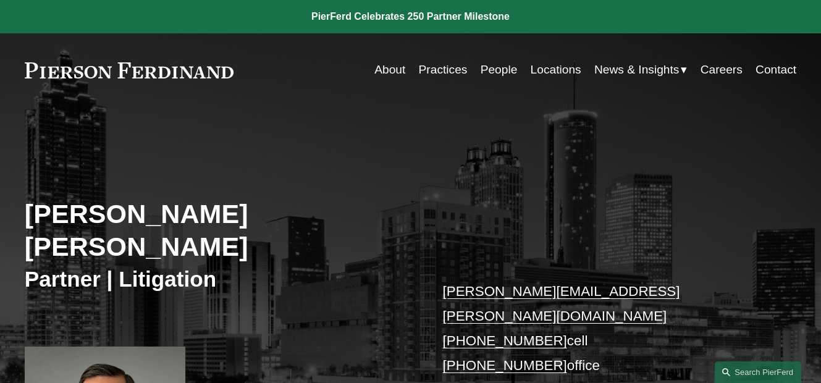 The width and height of the screenshot is (821, 383). I want to click on a: Locations, so click(556, 70).